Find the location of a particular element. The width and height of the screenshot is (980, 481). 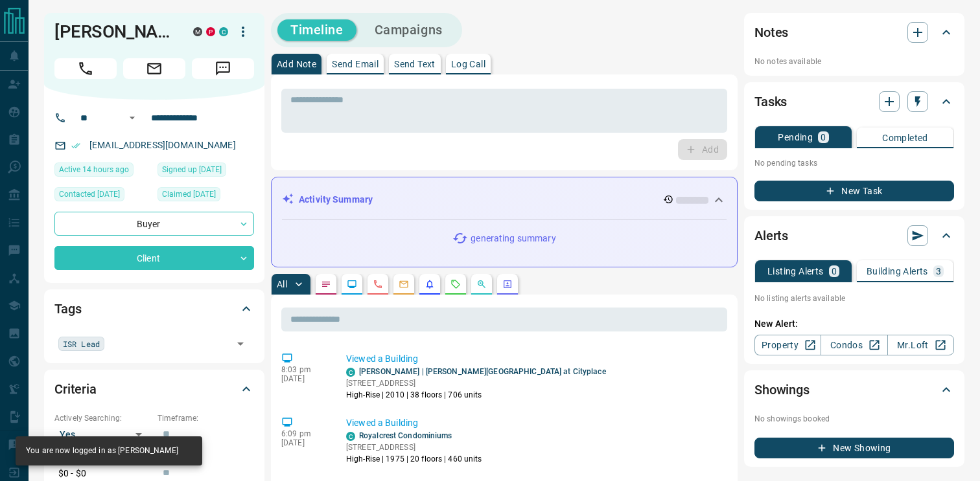

svg: Emails is located at coordinates (404, 284).